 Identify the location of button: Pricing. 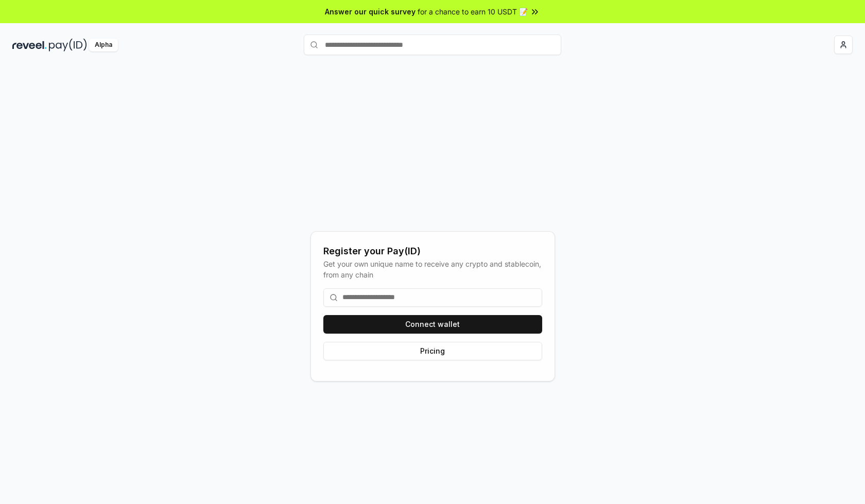
(433, 351).